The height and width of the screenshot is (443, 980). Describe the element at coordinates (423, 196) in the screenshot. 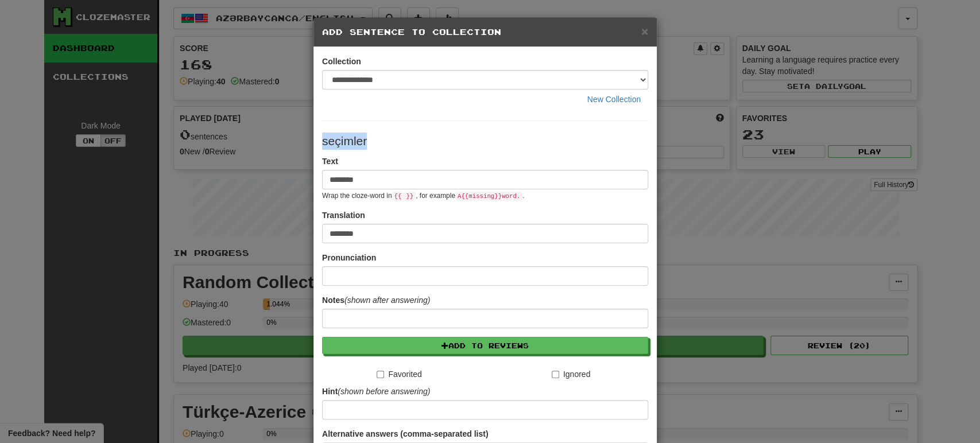

I see `small: Wrap the cloze-word in , for example .` at that location.